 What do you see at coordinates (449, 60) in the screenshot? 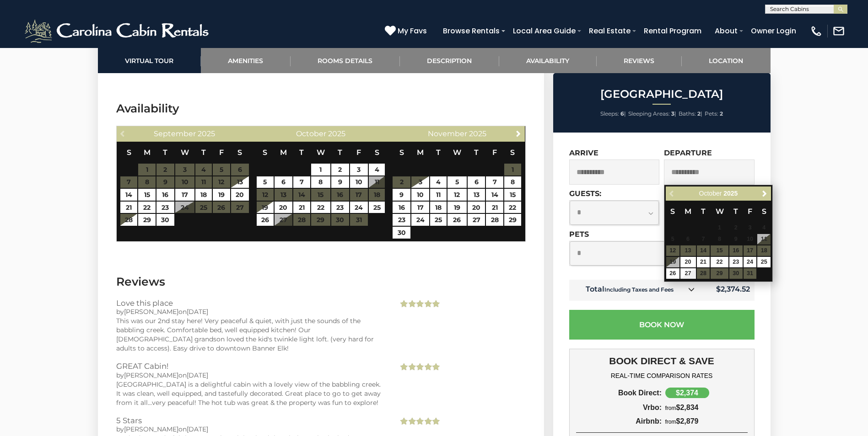
I see `a: Description` at bounding box center [449, 60].